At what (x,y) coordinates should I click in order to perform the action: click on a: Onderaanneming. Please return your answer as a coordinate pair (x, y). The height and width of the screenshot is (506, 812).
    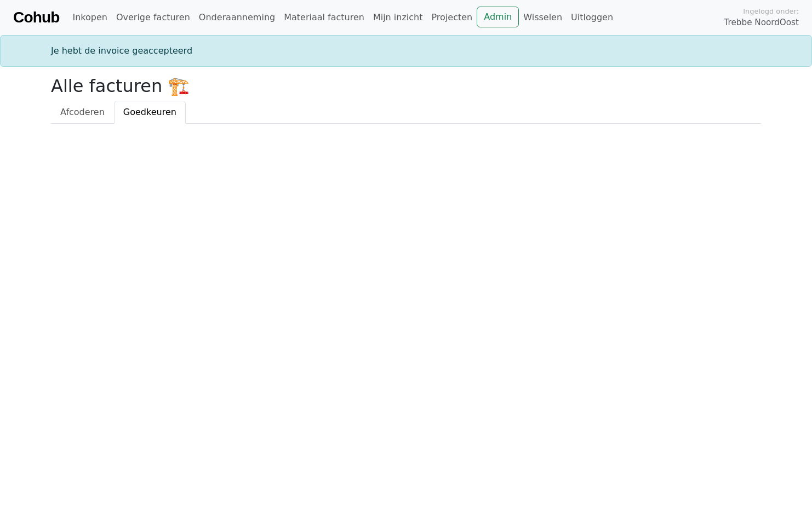
    Looking at the image, I should click on (237, 18).